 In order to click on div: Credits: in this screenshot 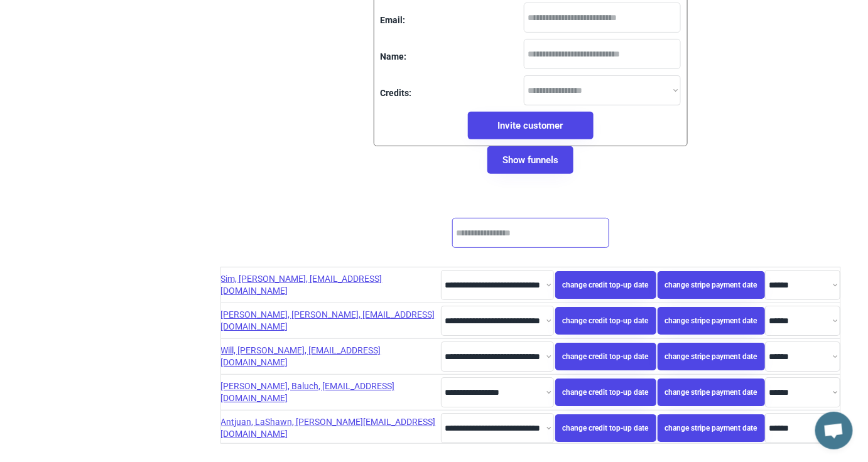, I will do `click(396, 93)`.